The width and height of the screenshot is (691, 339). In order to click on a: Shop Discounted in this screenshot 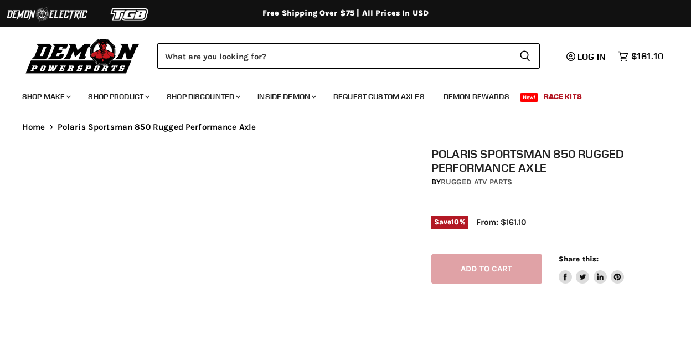, I will do `click(203, 96)`.